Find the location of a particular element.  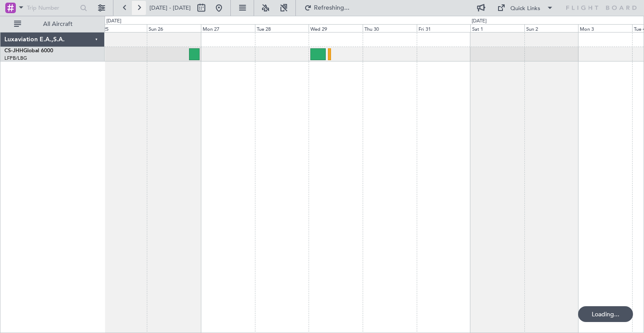

button: All Aircraft is located at coordinates (52, 24).